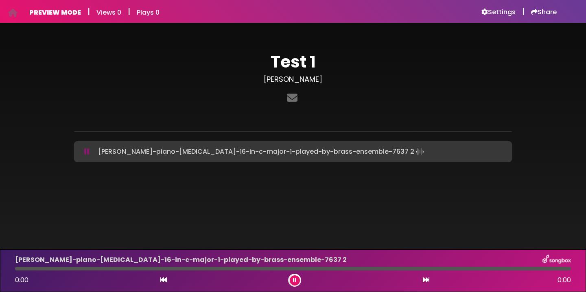  I want to click on h6: Settings, so click(498, 12).